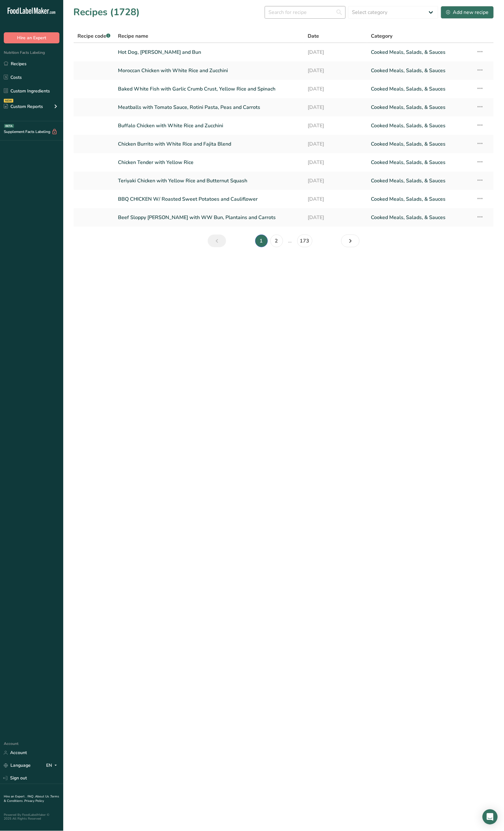 The image size is (504, 831). I want to click on span: Recipe name, so click(133, 36).